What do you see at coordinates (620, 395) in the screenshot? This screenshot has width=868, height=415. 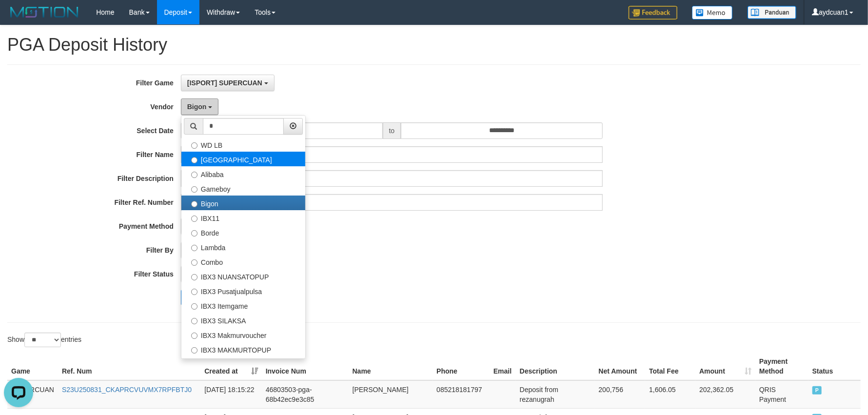 I see `td: 200,756` at bounding box center [620, 395].